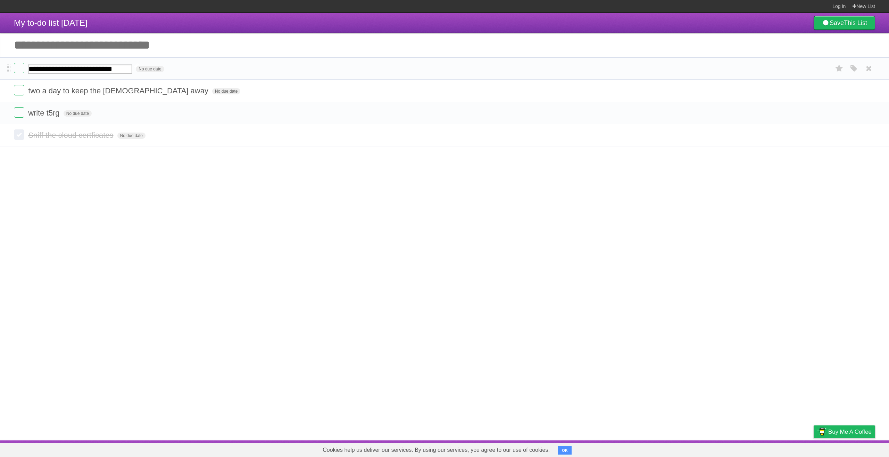  What do you see at coordinates (564, 451) in the screenshot?
I see `button: OK` at bounding box center [564, 451].